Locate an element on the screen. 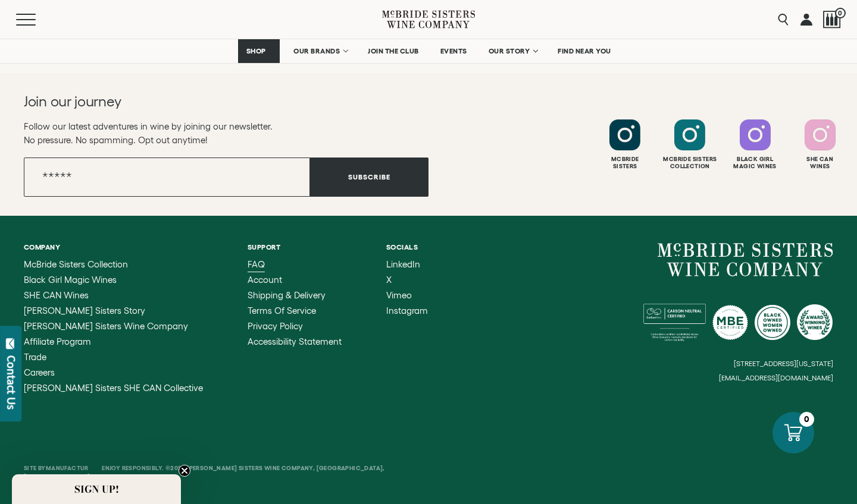  span: Site By is located at coordinates (57, 468).